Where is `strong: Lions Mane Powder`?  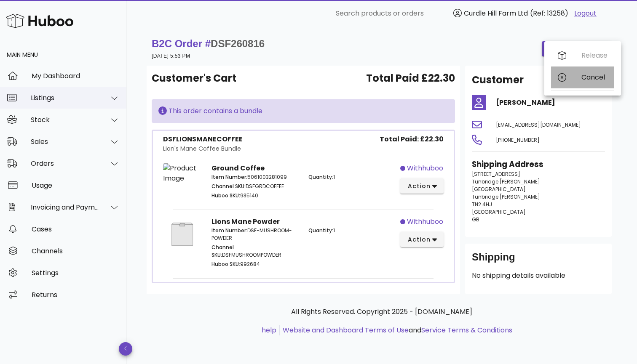 strong: Lions Mane Powder is located at coordinates (246, 221).